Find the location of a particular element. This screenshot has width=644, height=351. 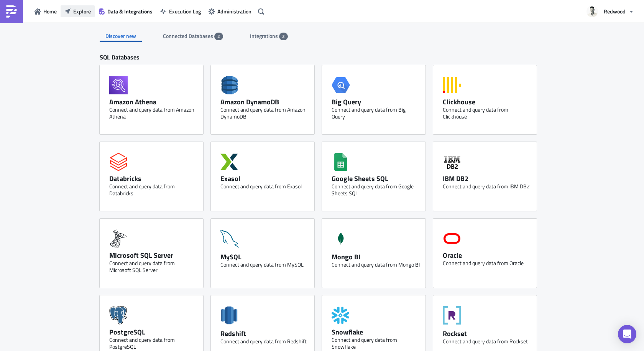

div: IBM DB2 is located at coordinates (487, 178).